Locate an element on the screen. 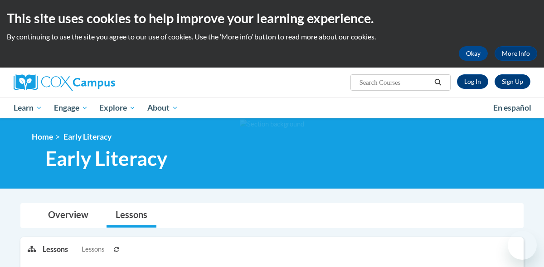  h2: This site uses cookies to help improve your learning experience. is located at coordinates (272, 18).